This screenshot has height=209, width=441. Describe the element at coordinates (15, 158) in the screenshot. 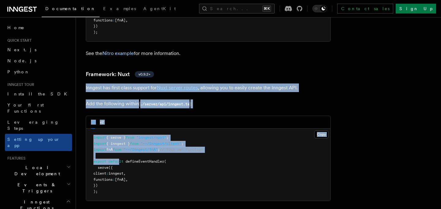

I see `span: Features` at that location.